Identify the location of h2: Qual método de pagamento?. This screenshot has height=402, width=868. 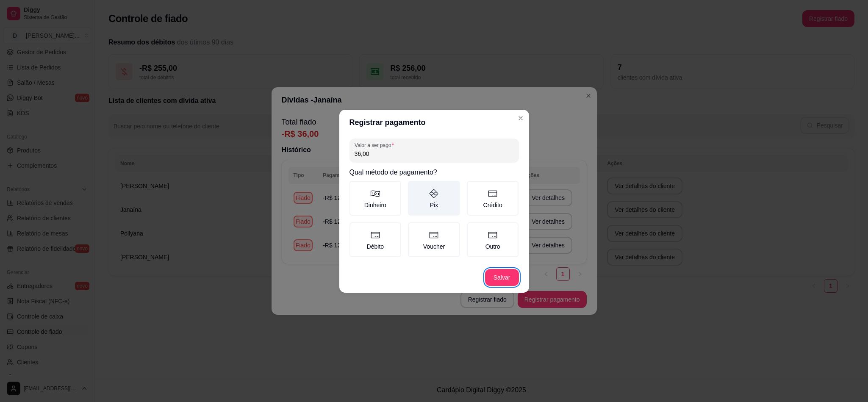
(434, 173).